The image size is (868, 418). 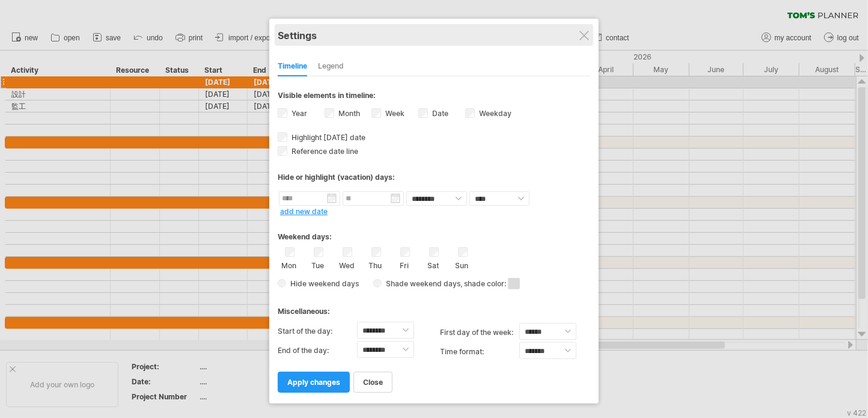 I want to click on label: Date, so click(x=439, y=113).